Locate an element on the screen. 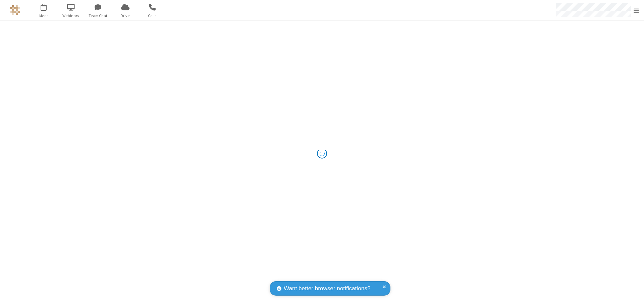  span: Drive is located at coordinates (125, 16).